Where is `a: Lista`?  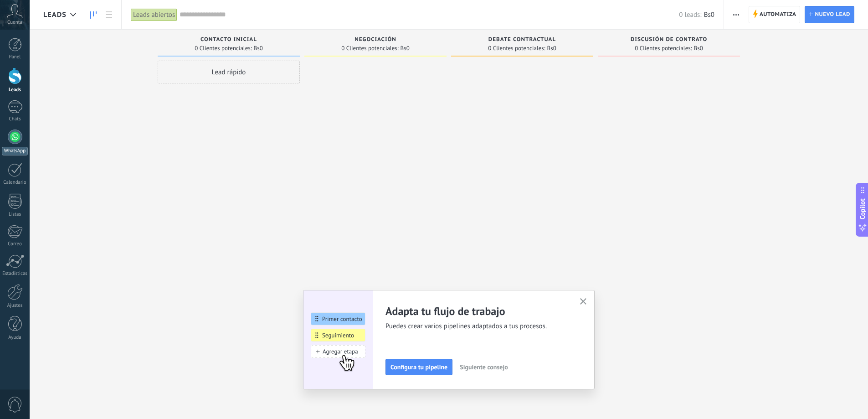
a: Lista is located at coordinates (109, 15).